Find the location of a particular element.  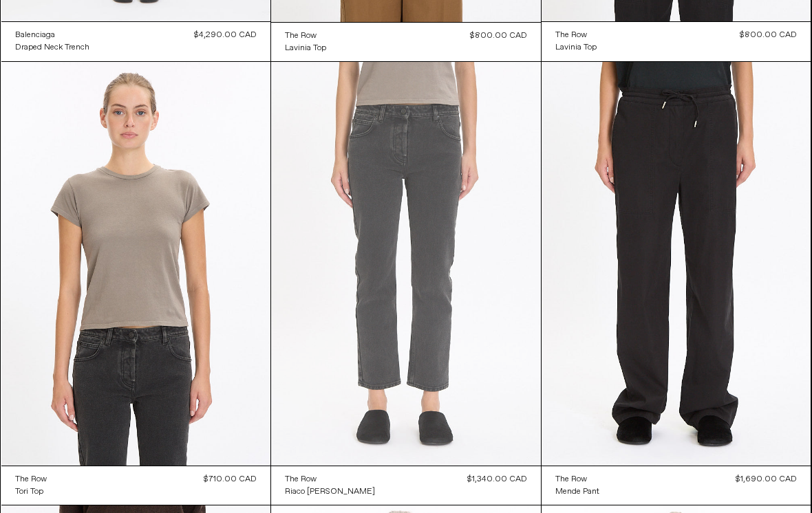

div: Mende Pant is located at coordinates (577, 492).